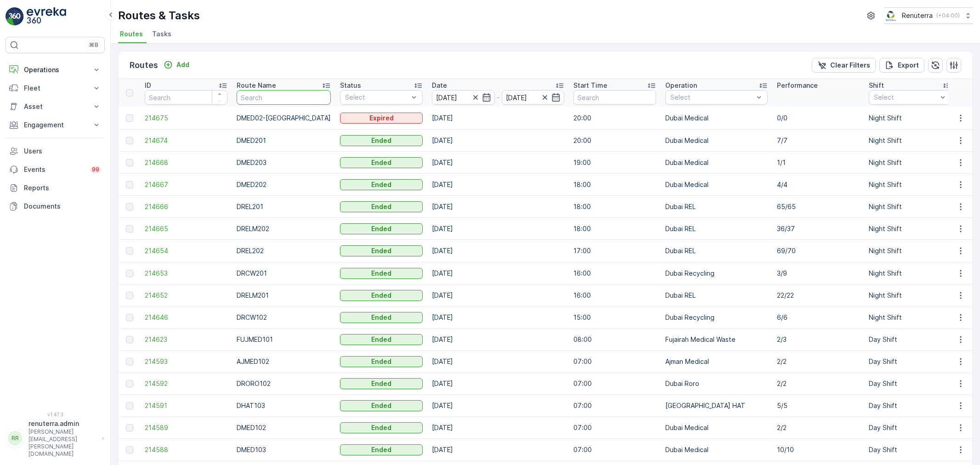 The height and width of the screenshot is (465, 980). What do you see at coordinates (186, 118) in the screenshot?
I see `span: 214675` at bounding box center [186, 118].